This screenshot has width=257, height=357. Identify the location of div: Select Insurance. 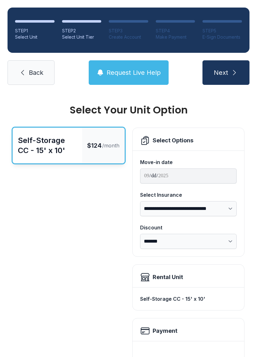
(189, 195).